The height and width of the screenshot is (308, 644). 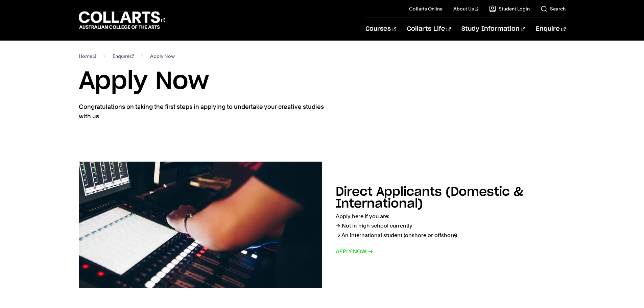 What do you see at coordinates (122, 20) in the screenshot?
I see `div: Go to homepage` at bounding box center [122, 20].